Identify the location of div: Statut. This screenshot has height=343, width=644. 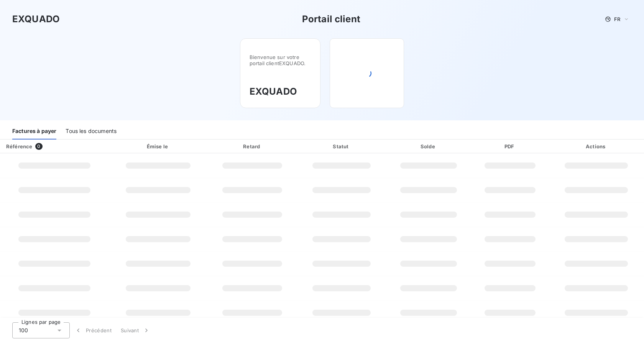
(342, 147).